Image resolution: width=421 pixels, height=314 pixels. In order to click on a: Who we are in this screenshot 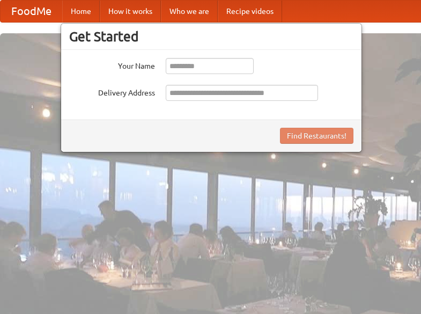, I will do `click(189, 11)`.